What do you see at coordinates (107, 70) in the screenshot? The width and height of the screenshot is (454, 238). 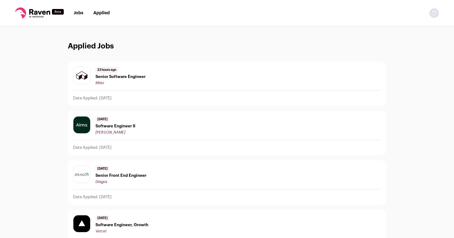 I see `span: 23 hours ago` at bounding box center [107, 70].